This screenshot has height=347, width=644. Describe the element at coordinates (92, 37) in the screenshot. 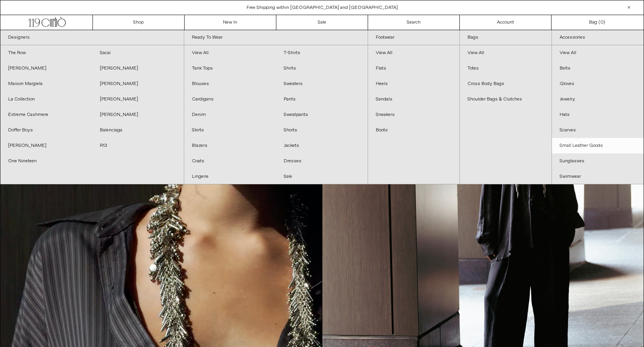

I see `a: Designers` at that location.